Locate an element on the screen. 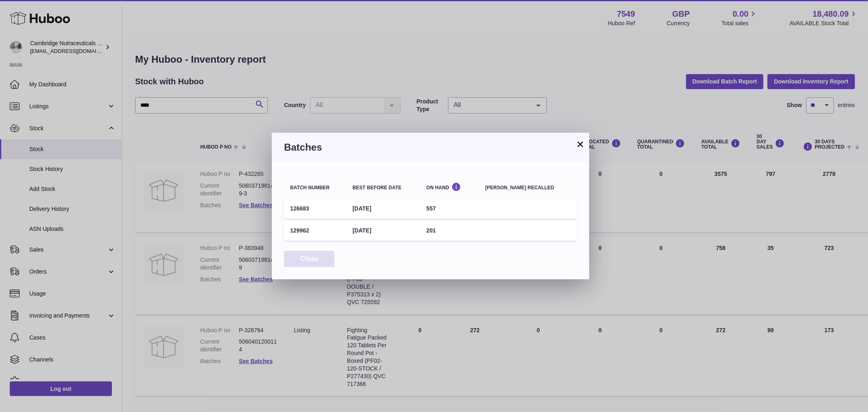 This screenshot has width=868, height=412. td: 129962 is located at coordinates (315, 230).